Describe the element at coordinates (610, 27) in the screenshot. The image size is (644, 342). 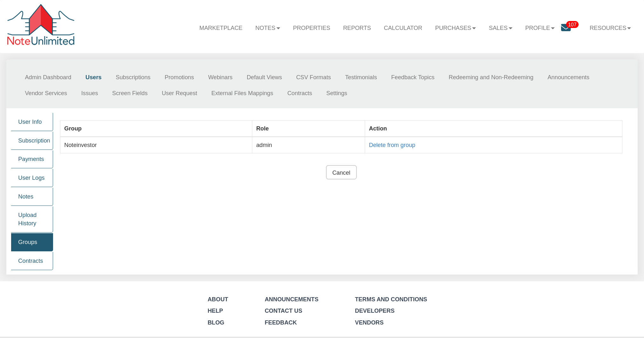
I see `a: Resources` at that location.